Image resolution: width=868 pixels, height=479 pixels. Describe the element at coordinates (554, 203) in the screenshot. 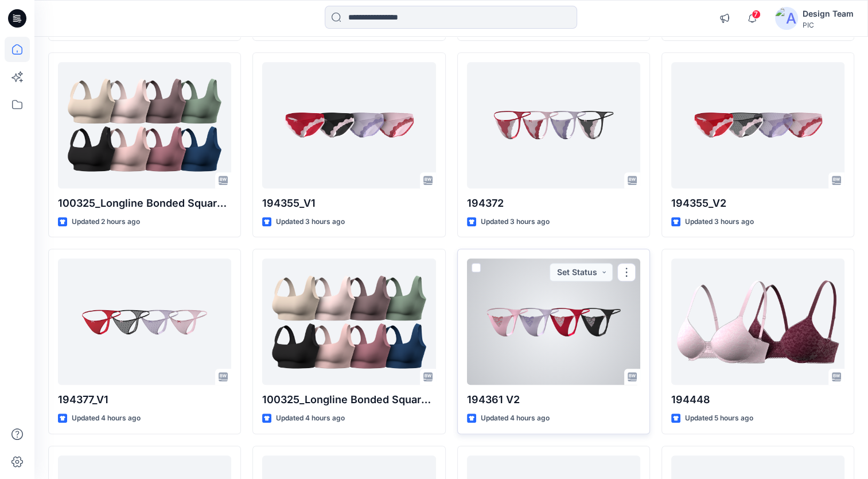

I see `p: 194372` at that location.